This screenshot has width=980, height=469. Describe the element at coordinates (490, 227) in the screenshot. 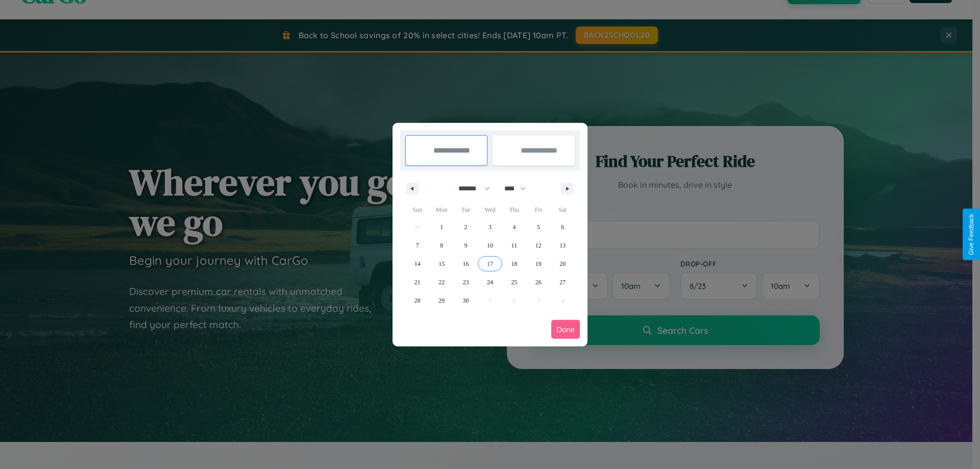

I see `button: 3` at that location.